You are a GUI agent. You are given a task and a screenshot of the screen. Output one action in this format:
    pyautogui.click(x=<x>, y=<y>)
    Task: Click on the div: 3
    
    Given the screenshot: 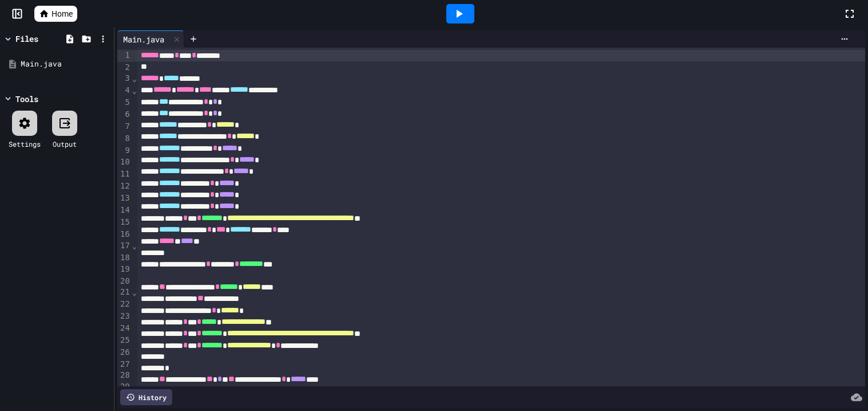 What is the action you would take?
    pyautogui.click(x=124, y=78)
    